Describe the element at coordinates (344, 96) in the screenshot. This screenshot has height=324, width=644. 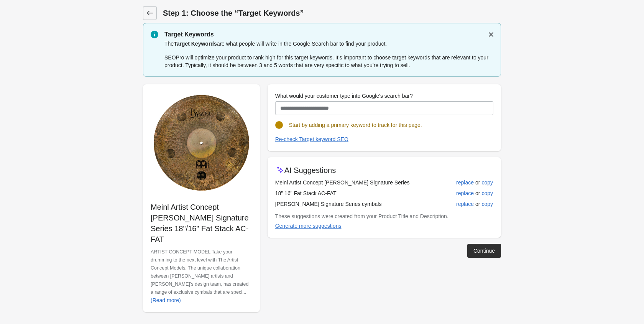
I see `label: What would your customer type into Google's search bar?` at that location.